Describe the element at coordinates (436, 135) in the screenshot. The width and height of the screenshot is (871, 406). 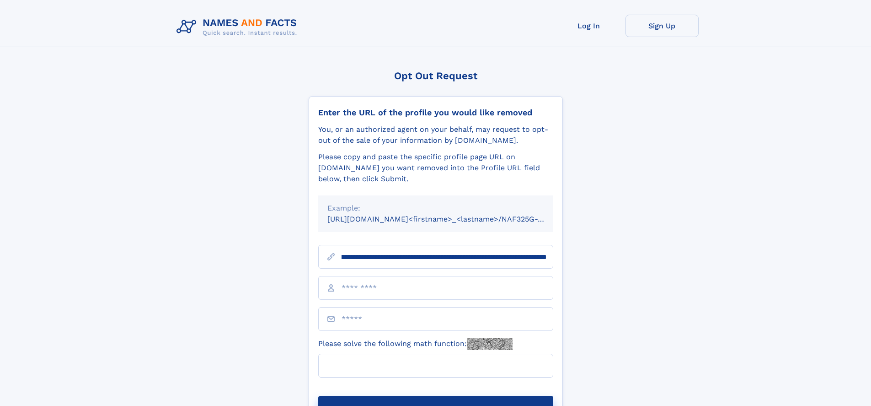
I see `div: You, or an authorized agent on your behalf, may request to opt-out of the sale of your informatio...` at that location.